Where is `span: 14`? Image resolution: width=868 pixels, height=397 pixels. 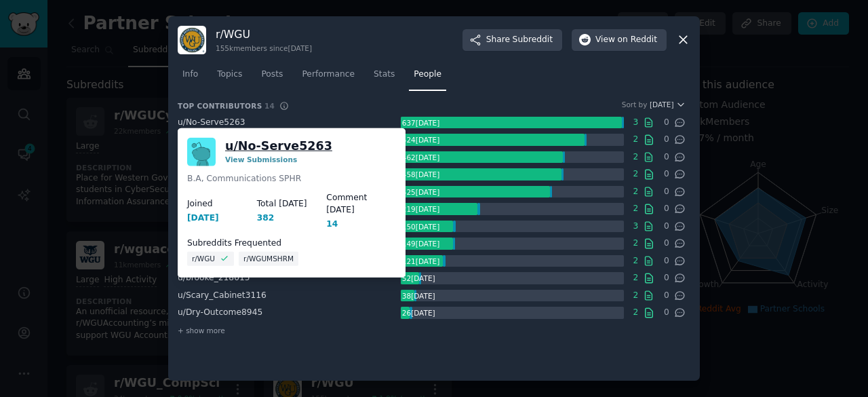
span: 14 is located at coordinates (270, 106).